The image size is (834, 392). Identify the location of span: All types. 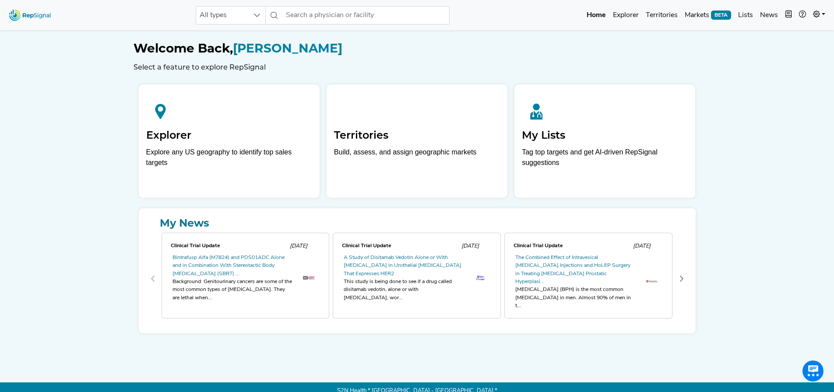
(222, 15).